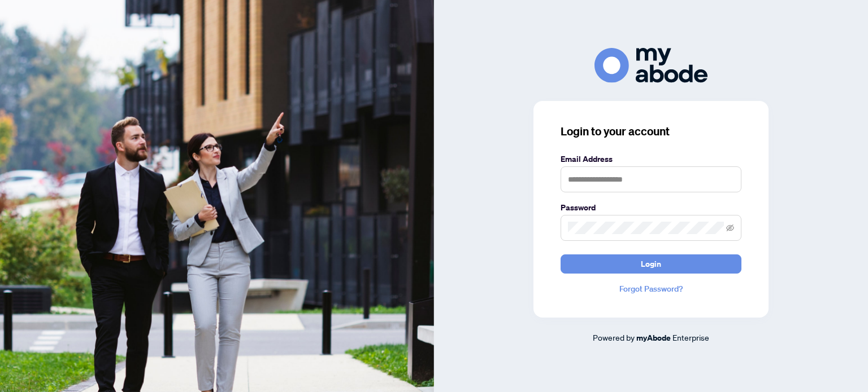 This screenshot has width=868, height=392. I want to click on h3: Login to your account, so click(651, 131).